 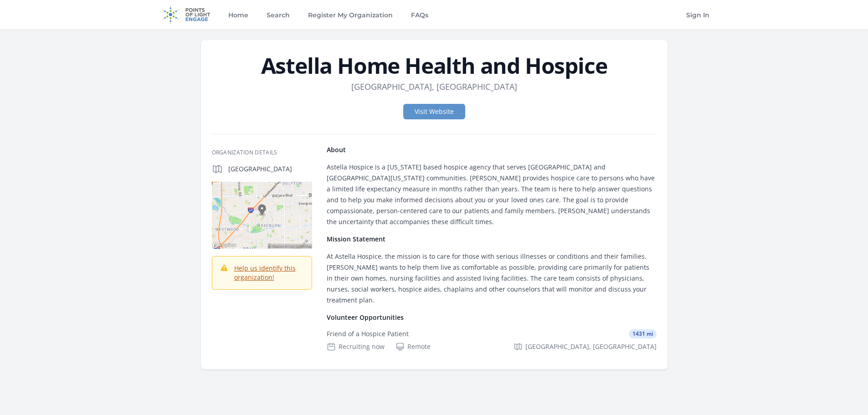 I want to click on img: Map, so click(x=262, y=215).